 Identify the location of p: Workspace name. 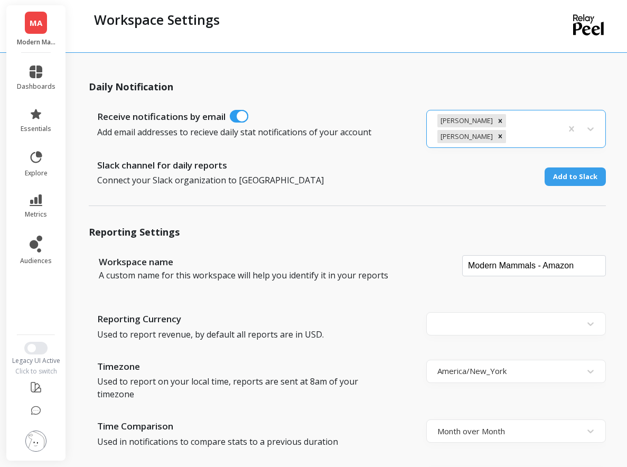
(136, 262).